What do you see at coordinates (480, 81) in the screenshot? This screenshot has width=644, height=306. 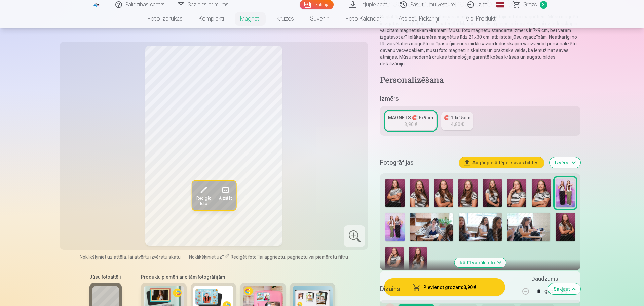 I see `h4: Personalizēšana` at bounding box center [480, 81].